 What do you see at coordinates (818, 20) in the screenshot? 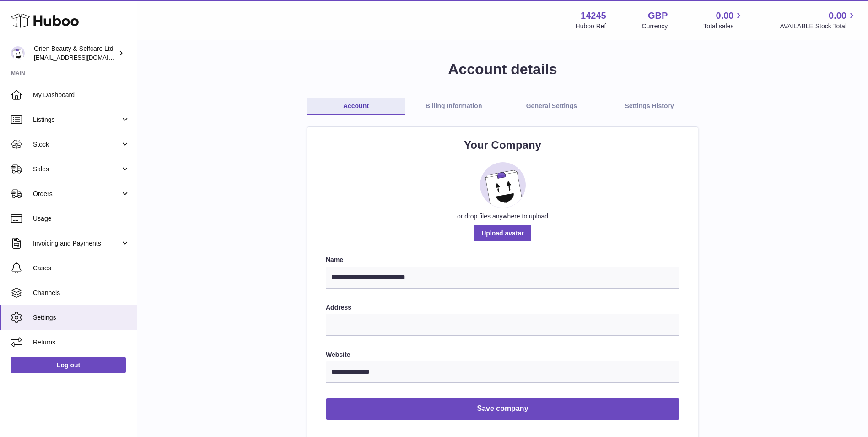
I see `a: 0.00 AVAILABLE Stock Total` at bounding box center [818, 20].